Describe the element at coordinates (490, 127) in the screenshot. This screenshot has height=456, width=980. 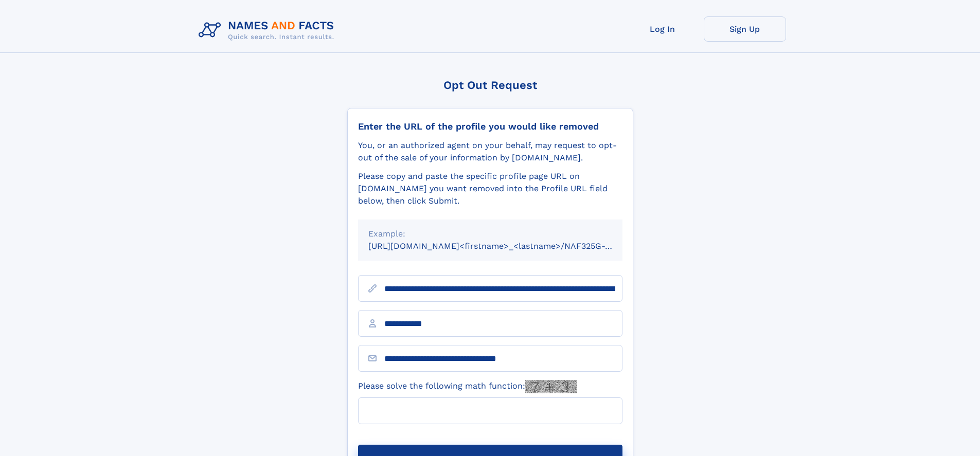
I see `div: Enter the URL of the profile you would like removed` at that location.